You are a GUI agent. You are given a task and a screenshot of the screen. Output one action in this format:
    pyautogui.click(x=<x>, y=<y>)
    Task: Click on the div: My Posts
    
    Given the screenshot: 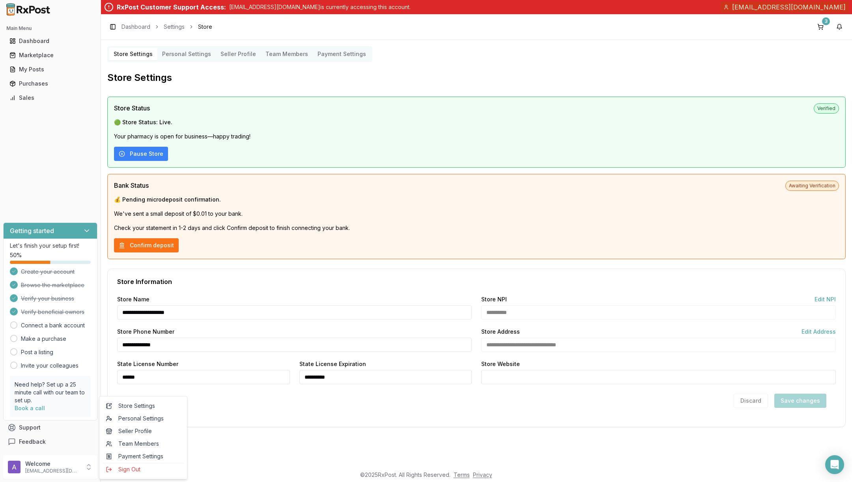 What is the action you would take?
    pyautogui.click(x=50, y=69)
    